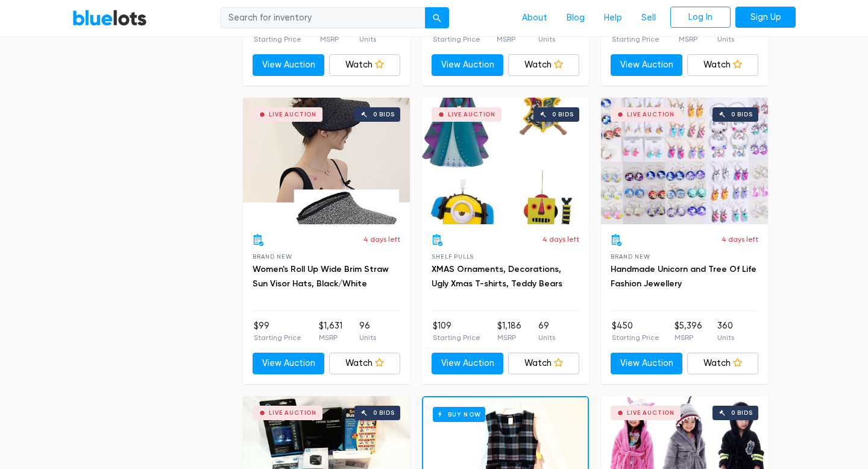 This screenshot has width=868, height=469. What do you see at coordinates (765, 17) in the screenshot?
I see `a: Sign Up` at bounding box center [765, 17].